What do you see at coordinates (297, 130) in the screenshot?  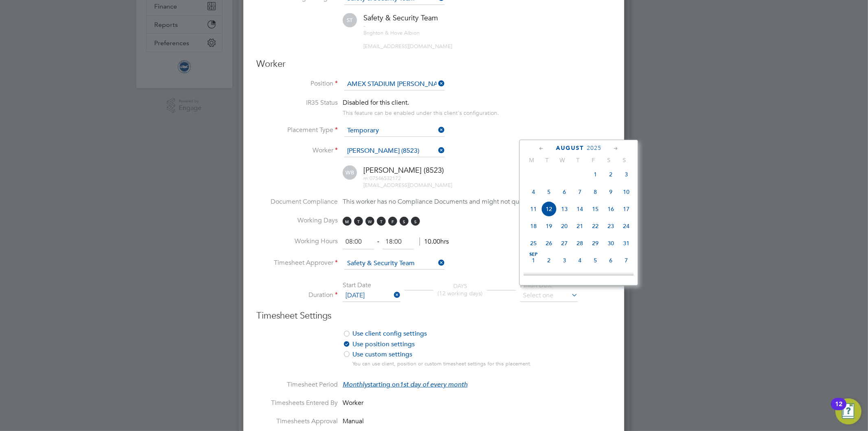 I see `label: Placement Type` at bounding box center [297, 130].